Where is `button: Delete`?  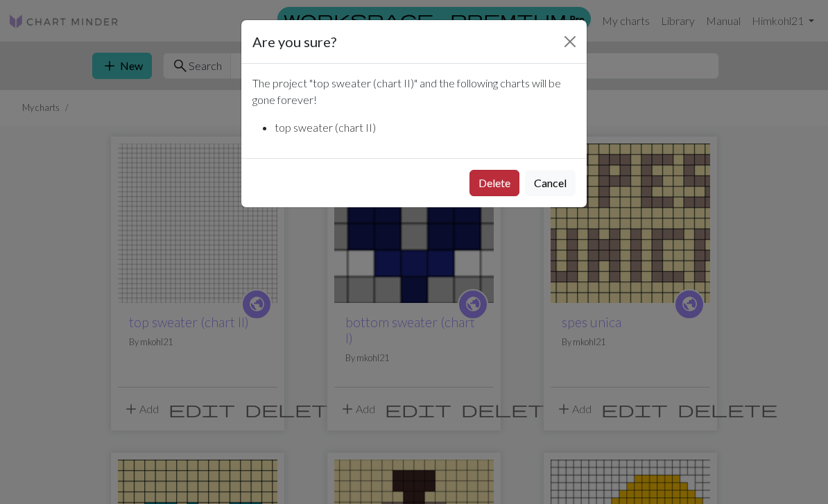 button: Delete is located at coordinates (494, 183).